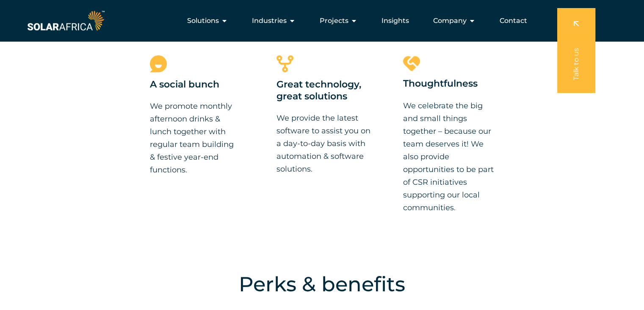  I want to click on a: Insights, so click(395, 21).